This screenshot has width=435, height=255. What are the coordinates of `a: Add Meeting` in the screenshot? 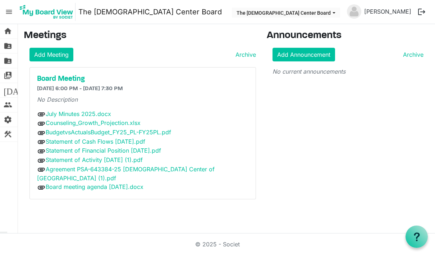 It's located at (51, 55).